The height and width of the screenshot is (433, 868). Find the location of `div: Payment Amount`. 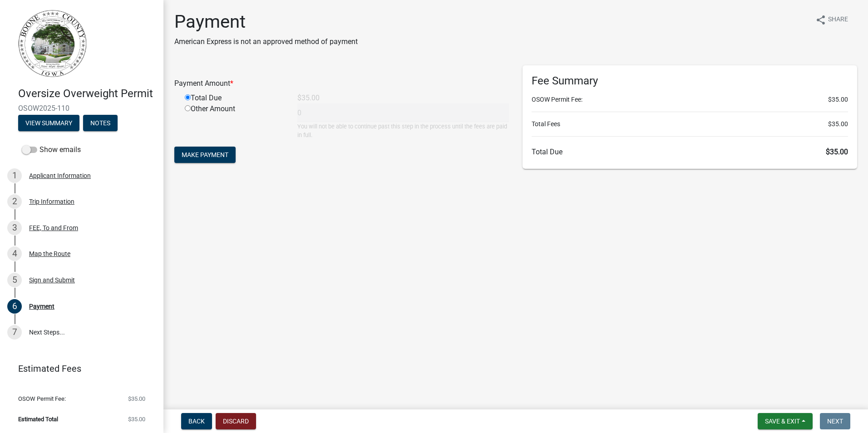

div: Payment Amount is located at coordinates (342, 83).